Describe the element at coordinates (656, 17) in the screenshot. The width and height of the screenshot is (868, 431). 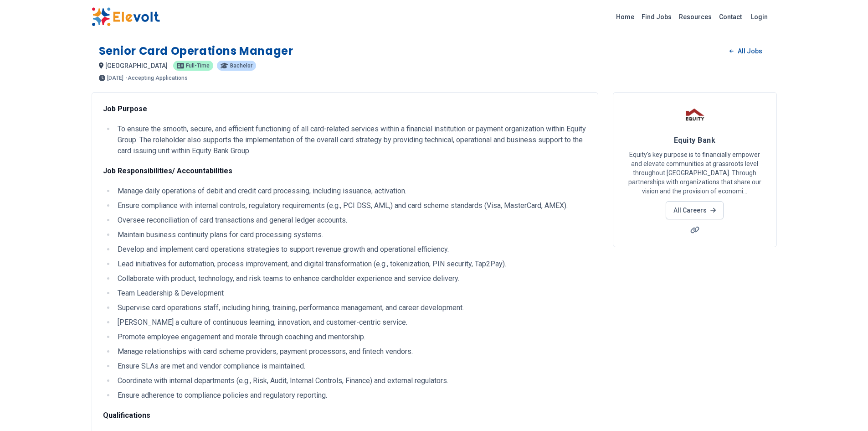
I see `a: Find Jobs` at that location.